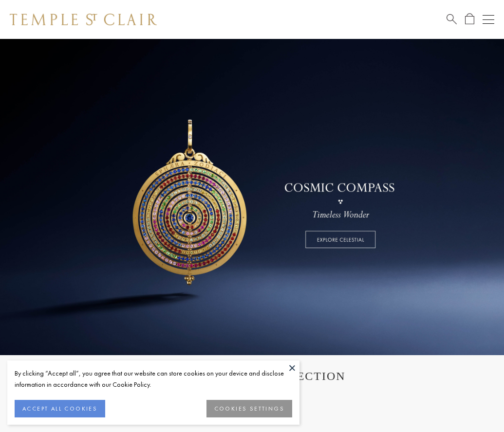  What do you see at coordinates (470, 19) in the screenshot?
I see `a: Open Shopping Bag` at bounding box center [470, 19].